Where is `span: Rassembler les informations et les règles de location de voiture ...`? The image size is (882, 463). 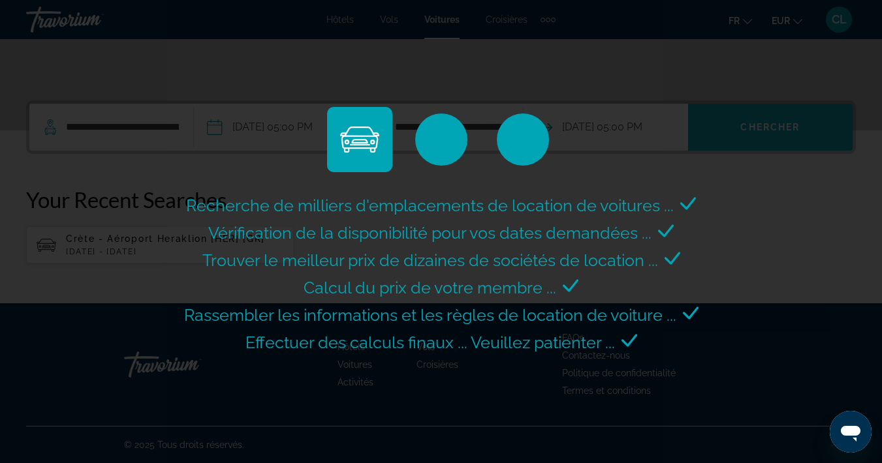
span: Rassembler les informations et les règles de location de voiture ... is located at coordinates (430, 315).